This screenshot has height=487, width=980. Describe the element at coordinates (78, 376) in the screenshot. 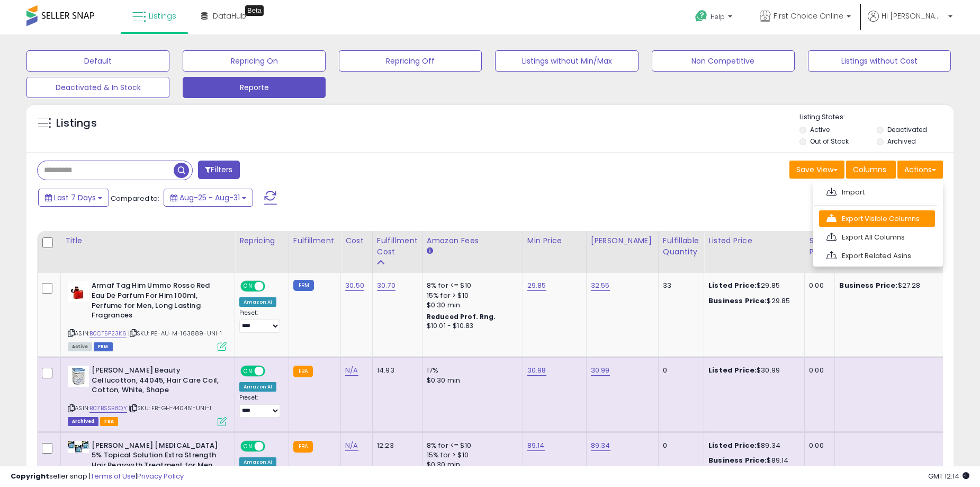

I see `img: 41lqRhK2lvL._SL40_.jpg` at that location.